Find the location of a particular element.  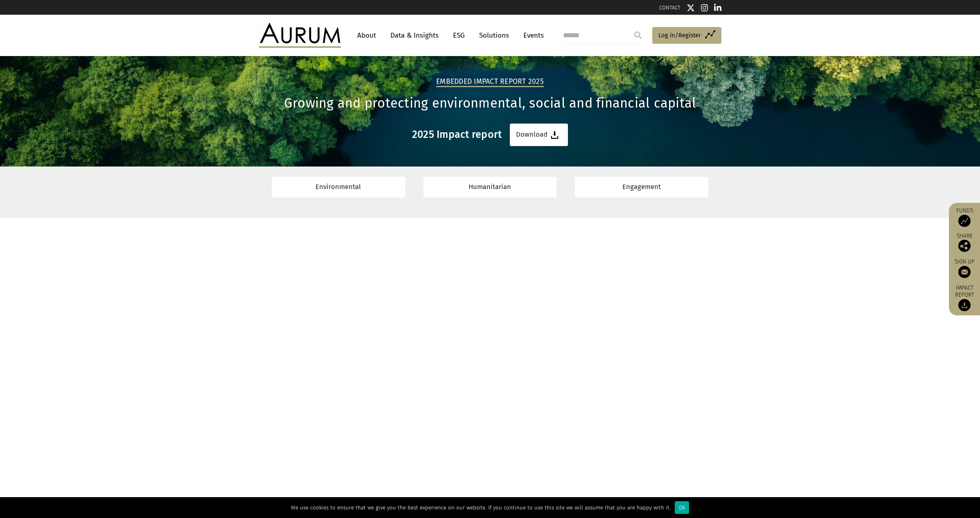

img: Access Funds is located at coordinates (964, 221).